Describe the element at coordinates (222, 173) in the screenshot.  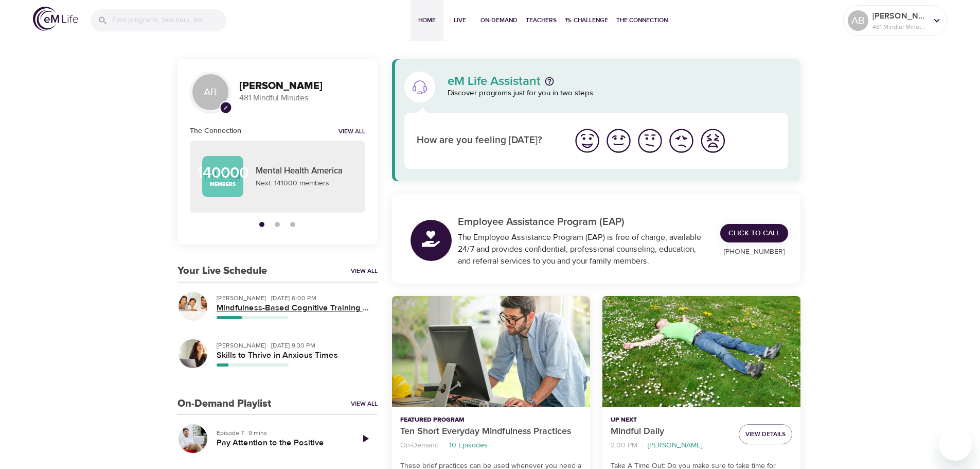
I see `p: 140000` at that location.